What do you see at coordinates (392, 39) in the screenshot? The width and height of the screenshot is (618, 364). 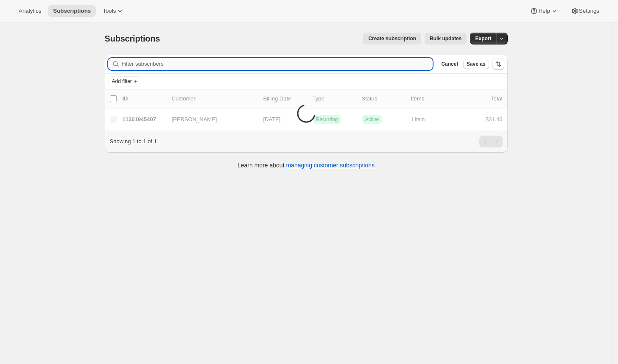 I see `button: Create subscription` at bounding box center [392, 39].